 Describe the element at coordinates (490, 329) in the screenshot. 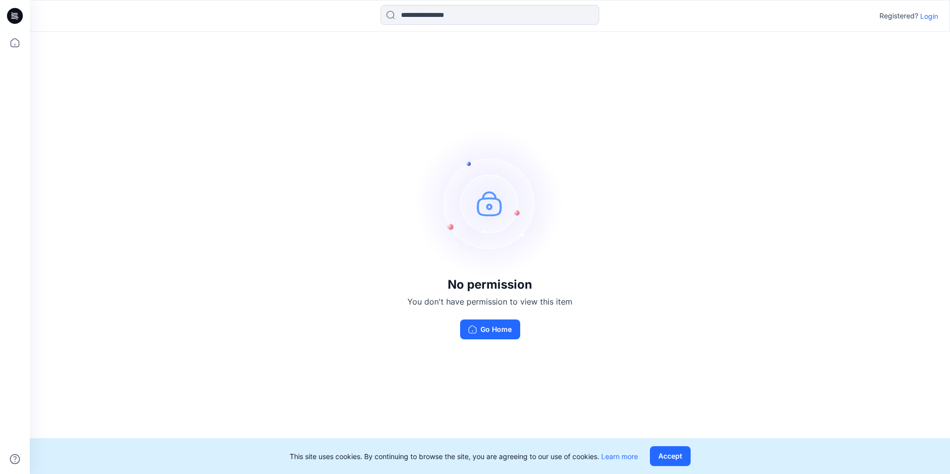

I see `button: Go Home` at that location.